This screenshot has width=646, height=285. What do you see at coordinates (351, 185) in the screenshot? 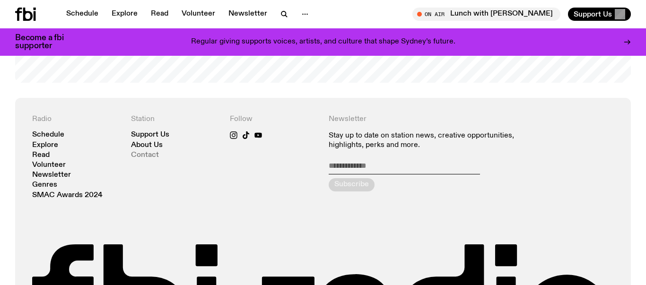
I see `button: Subscribe` at bounding box center [351, 185].